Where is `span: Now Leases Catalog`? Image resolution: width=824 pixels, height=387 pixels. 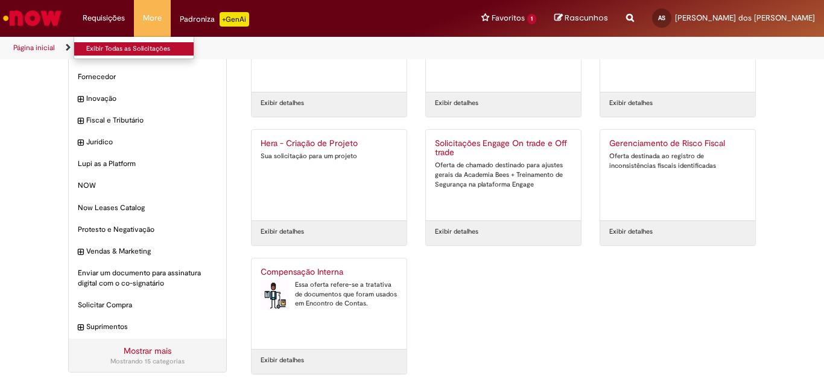
span: Now Leases Catalog is located at coordinates (147, 207).